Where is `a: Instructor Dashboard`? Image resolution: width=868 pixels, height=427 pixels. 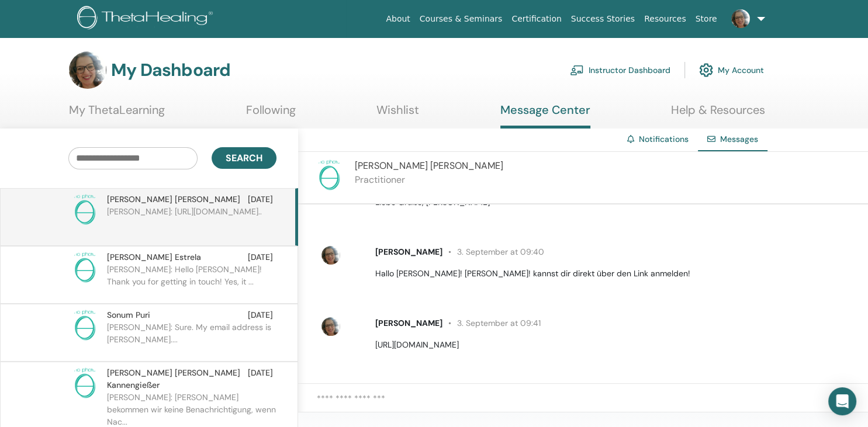 a: Instructor Dashboard is located at coordinates (620, 70).